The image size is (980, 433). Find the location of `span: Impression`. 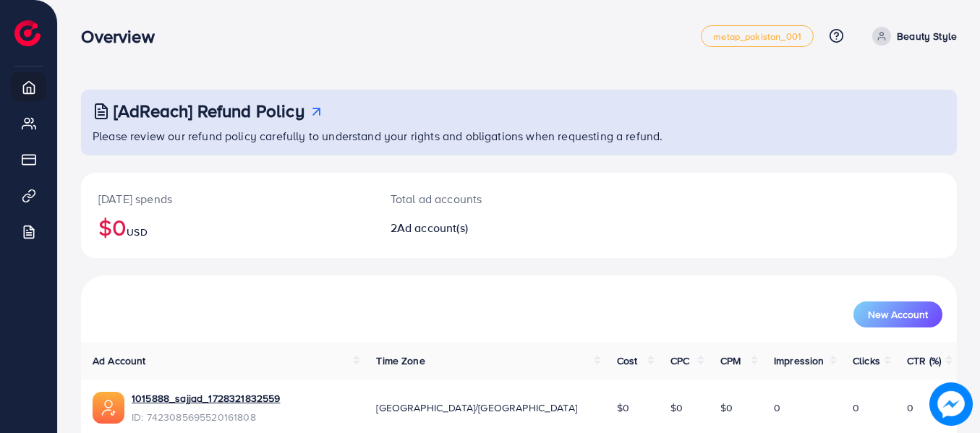

span: Impression is located at coordinates (799, 361).